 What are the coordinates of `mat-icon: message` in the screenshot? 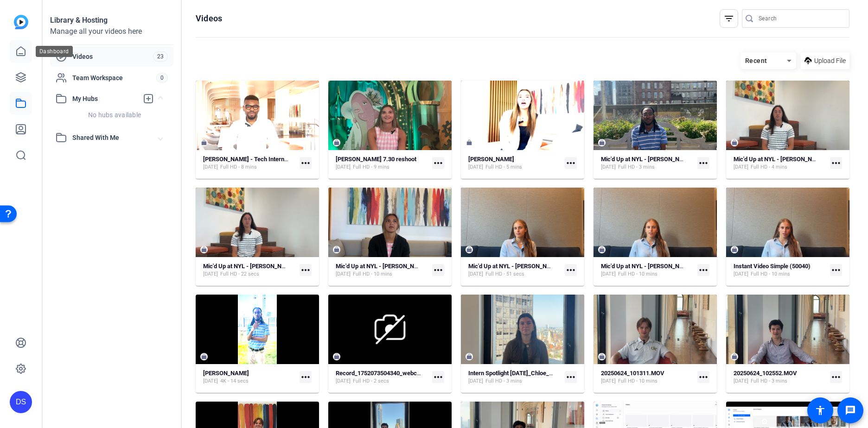 It's located at (850, 411).